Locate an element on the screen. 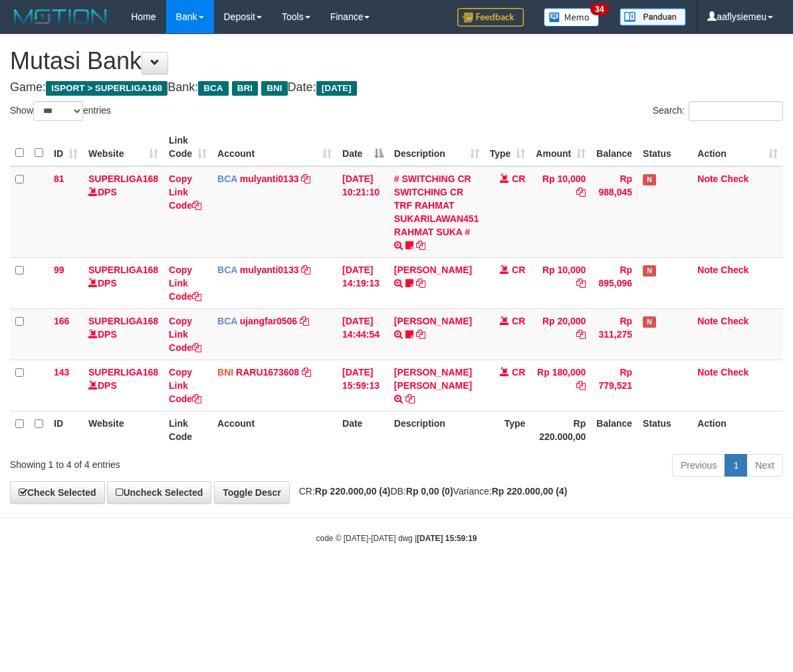 The image size is (793, 672). th: Account is located at coordinates (274, 430).